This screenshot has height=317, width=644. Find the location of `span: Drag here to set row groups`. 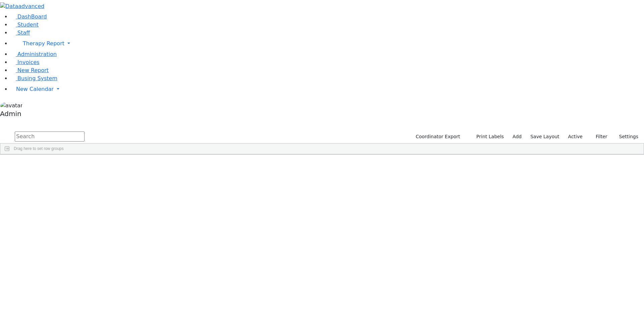

span: Drag here to set row groups is located at coordinates (38, 149).